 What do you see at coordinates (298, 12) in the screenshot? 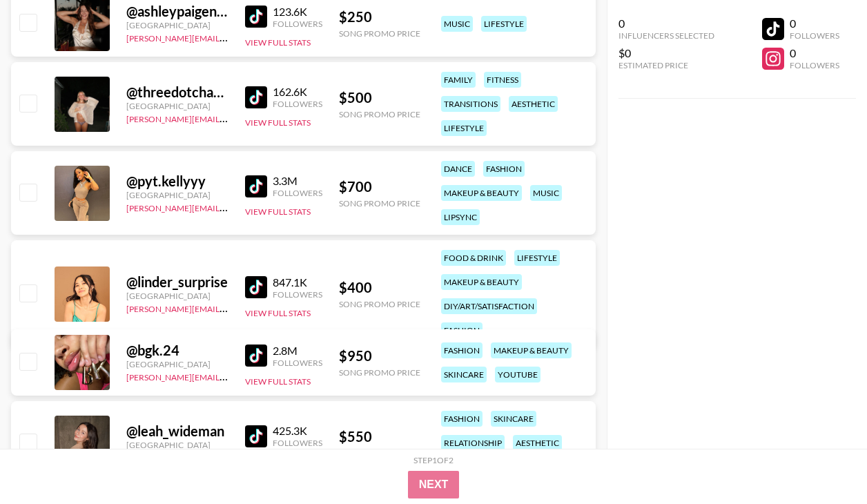
I see `div: 123.6K` at bounding box center [298, 12].